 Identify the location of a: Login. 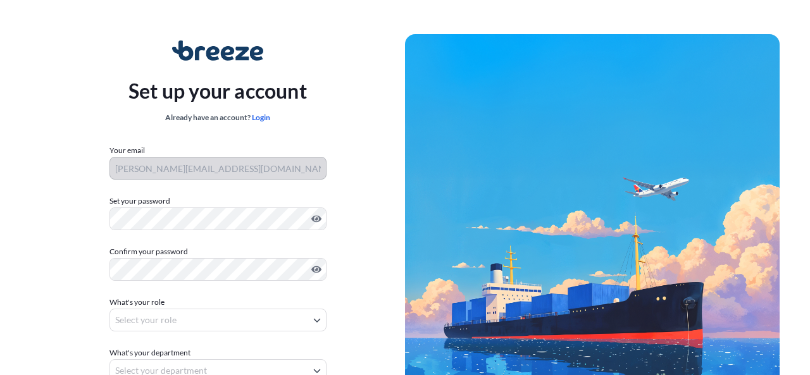
(261, 117).